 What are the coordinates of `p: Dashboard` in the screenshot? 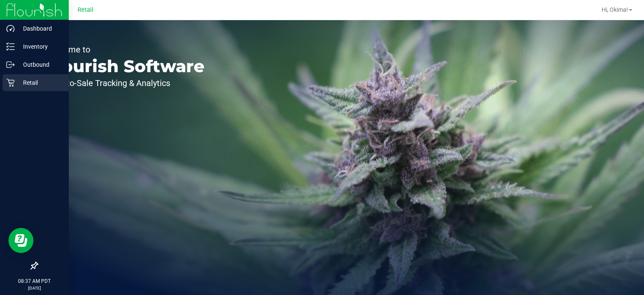 It's located at (40, 29).